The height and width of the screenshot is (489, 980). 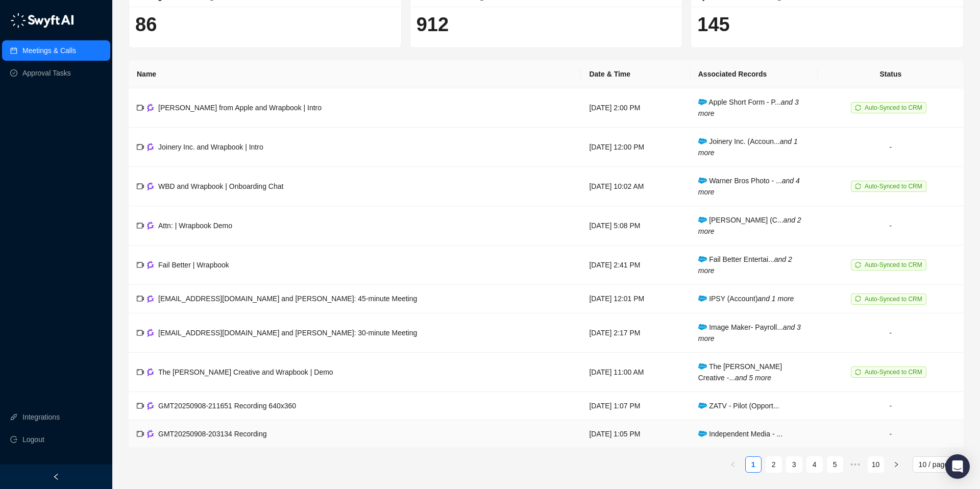 What do you see at coordinates (220, 186) in the screenshot?
I see `span: WBD and Wrapbook | Onboarding Chat` at bounding box center [220, 186].